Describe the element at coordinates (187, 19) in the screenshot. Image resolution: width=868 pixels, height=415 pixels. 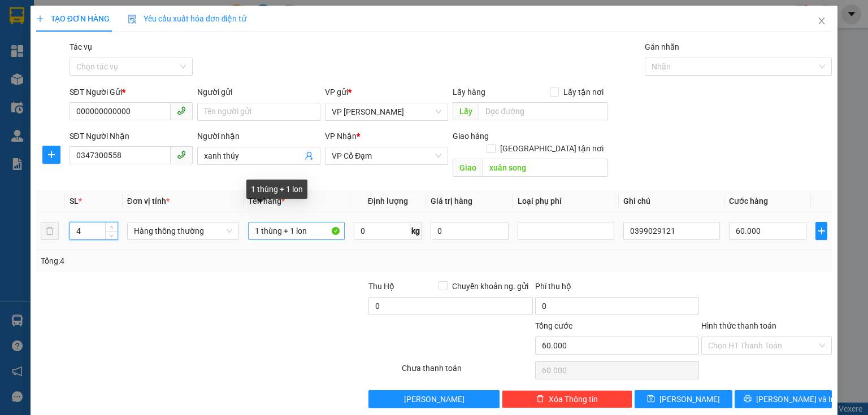
I see `span: Yêu cầu xuất hóa đơn điện tử` at that location.